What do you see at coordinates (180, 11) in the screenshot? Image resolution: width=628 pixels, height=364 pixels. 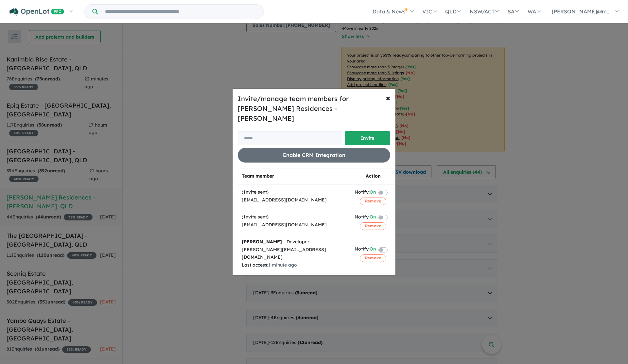 I see `input: Try estate name, suburb, builder or developer` at bounding box center [180, 11].